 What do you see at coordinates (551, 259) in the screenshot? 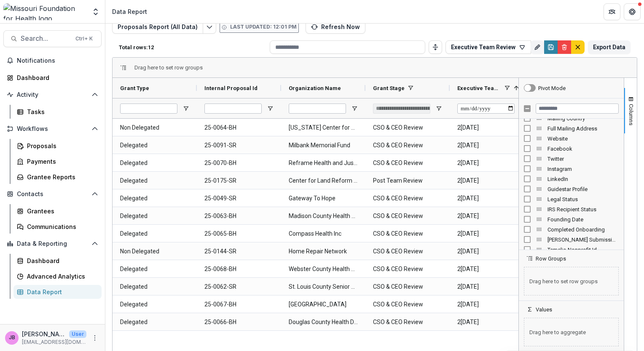
I see `span: Row Groups` at bounding box center [551, 259].